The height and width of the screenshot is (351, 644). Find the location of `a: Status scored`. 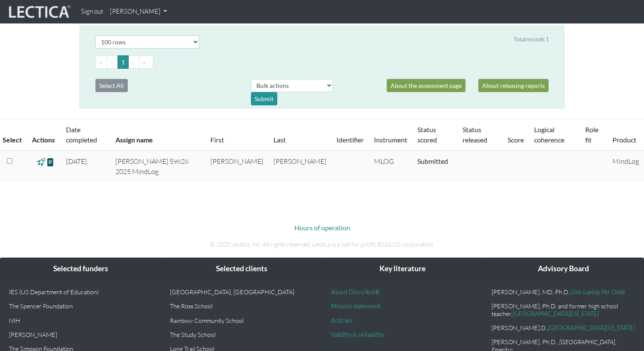

a: Status scored is located at coordinates (427, 134).